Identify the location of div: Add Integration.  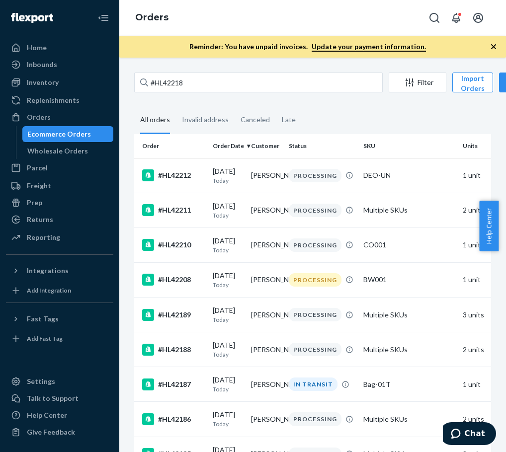
(49, 290).